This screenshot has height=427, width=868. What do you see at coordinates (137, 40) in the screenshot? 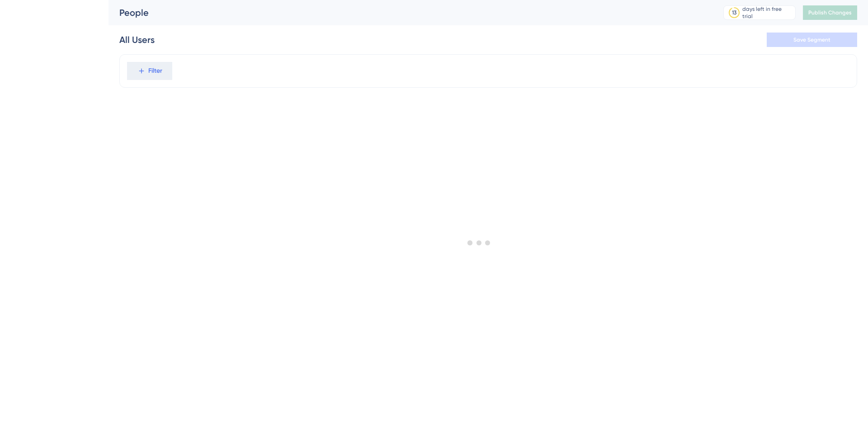
I see `div: All Users` at bounding box center [137, 40].